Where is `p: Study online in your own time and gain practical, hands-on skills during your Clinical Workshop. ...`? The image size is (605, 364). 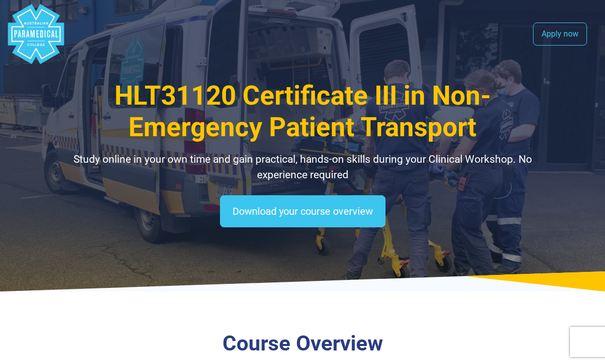
p: Study online in your own time and gain practical, hands-on skills during your Clinical Workshop. ... is located at coordinates (302, 167).